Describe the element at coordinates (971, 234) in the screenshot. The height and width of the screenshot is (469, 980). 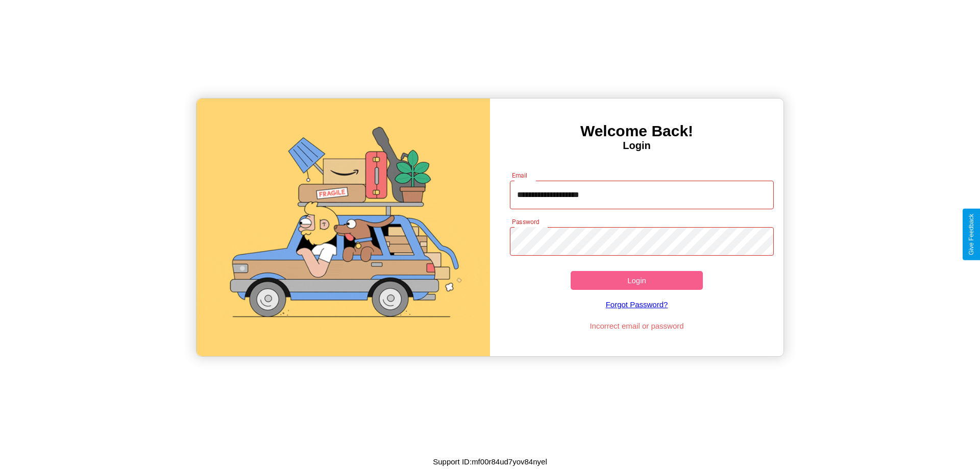
I see `div: Give Feedback` at that location.